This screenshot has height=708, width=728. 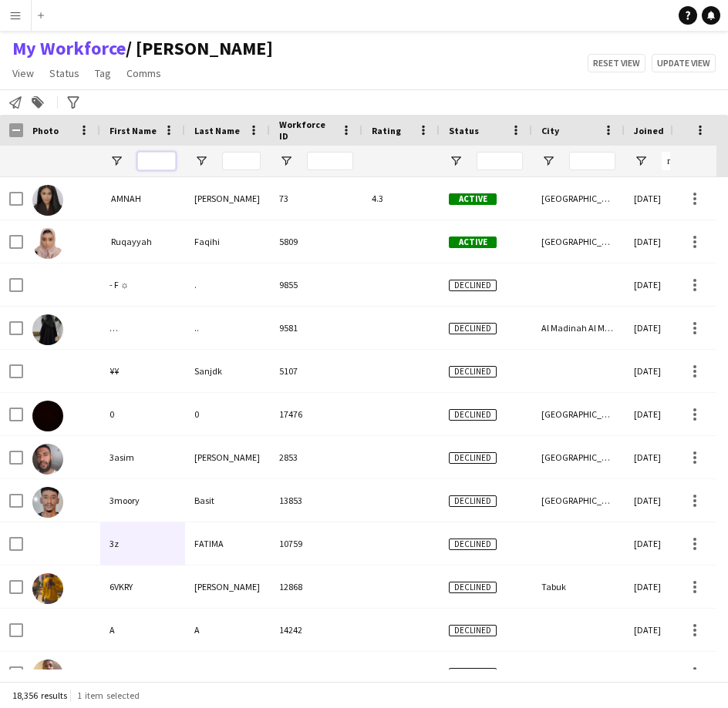 What do you see at coordinates (48, 459) in the screenshot?
I see `img: 3asim Hassen` at bounding box center [48, 459].